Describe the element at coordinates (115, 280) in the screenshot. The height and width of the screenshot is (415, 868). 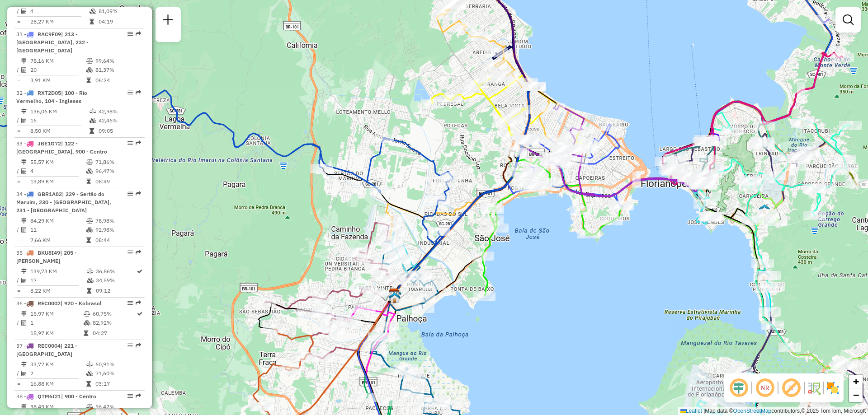
I see `td: 34,59%` at that location.